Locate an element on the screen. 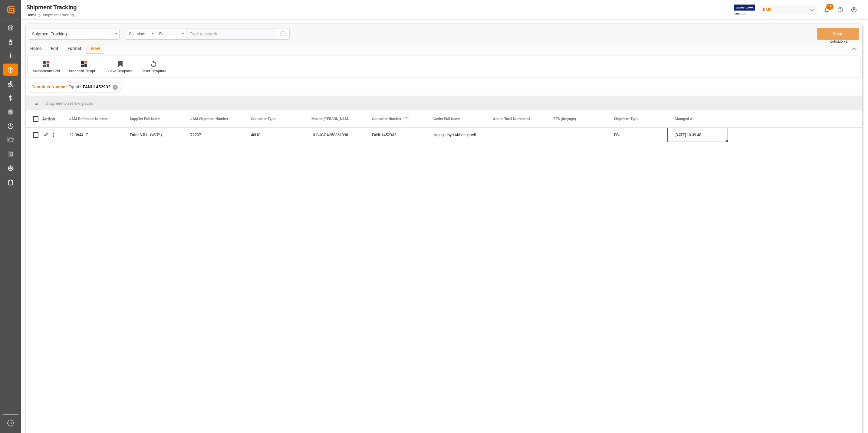 The image size is (868, 433). div: Reset Template is located at coordinates (154, 71).